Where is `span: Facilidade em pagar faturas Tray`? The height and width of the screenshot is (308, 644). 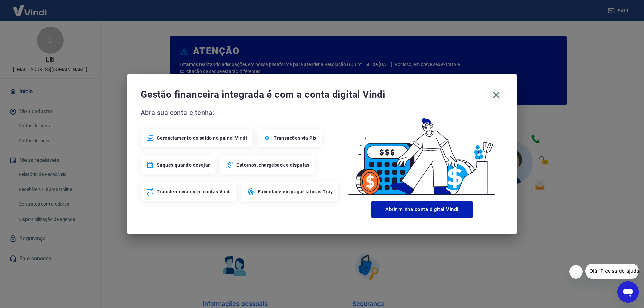
span: Facilidade em pagar faturas Tray is located at coordinates (296, 192).